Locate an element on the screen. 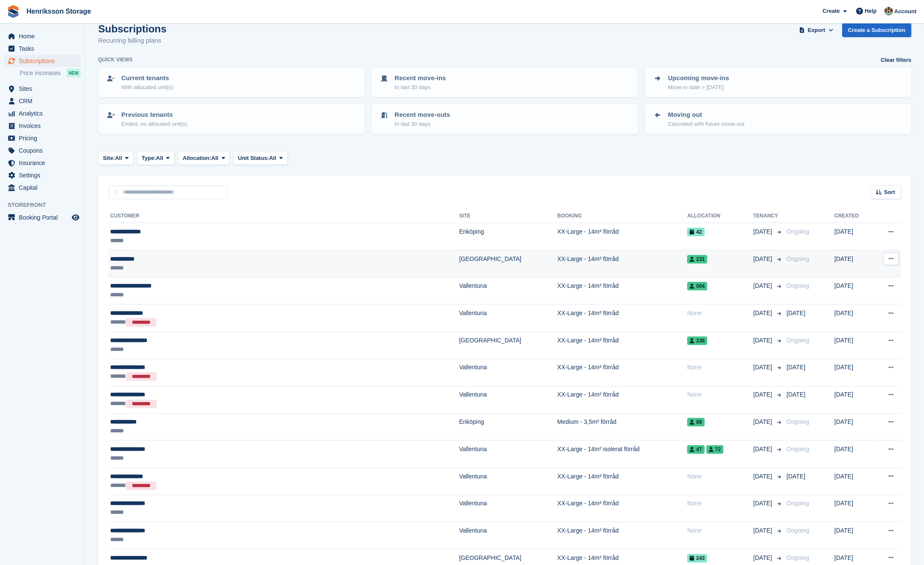  td: Enköping is located at coordinates (508, 237).